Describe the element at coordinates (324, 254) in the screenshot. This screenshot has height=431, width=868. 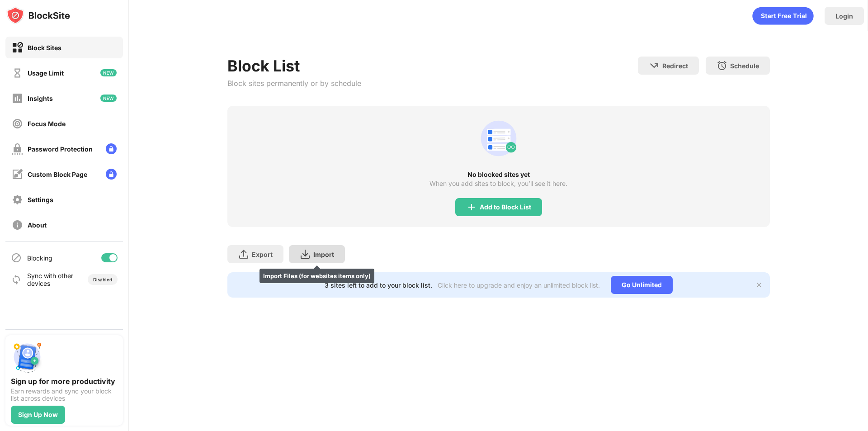
I see `div: Import` at that location.